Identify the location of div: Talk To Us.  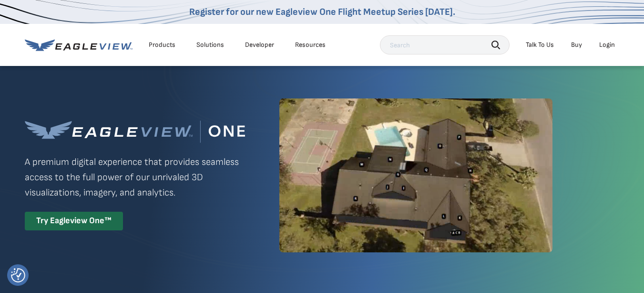
(540, 45).